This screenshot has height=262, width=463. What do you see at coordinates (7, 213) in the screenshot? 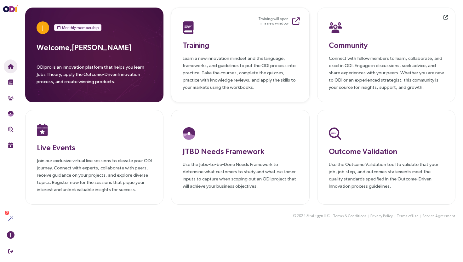
I see `span: 2` at bounding box center [7, 213].